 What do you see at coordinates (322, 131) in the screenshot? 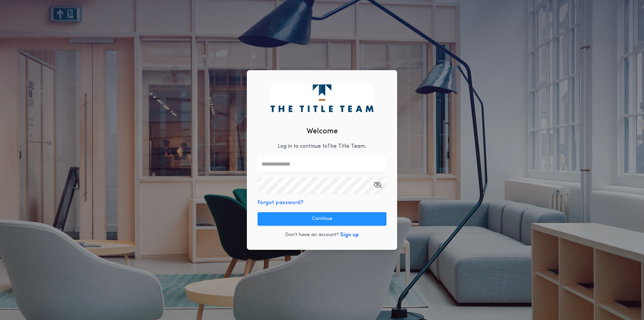
I see `h2: Welcome` at bounding box center [322, 131].